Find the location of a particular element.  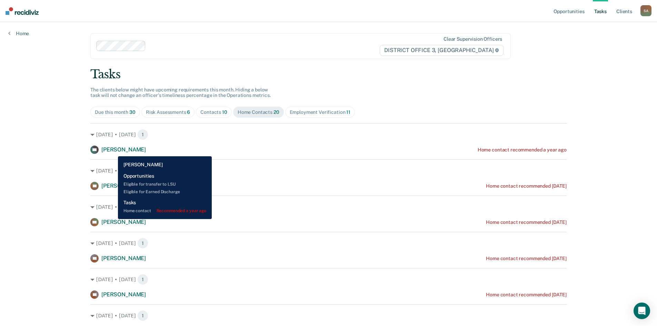

button: SA is located at coordinates (646, 11).